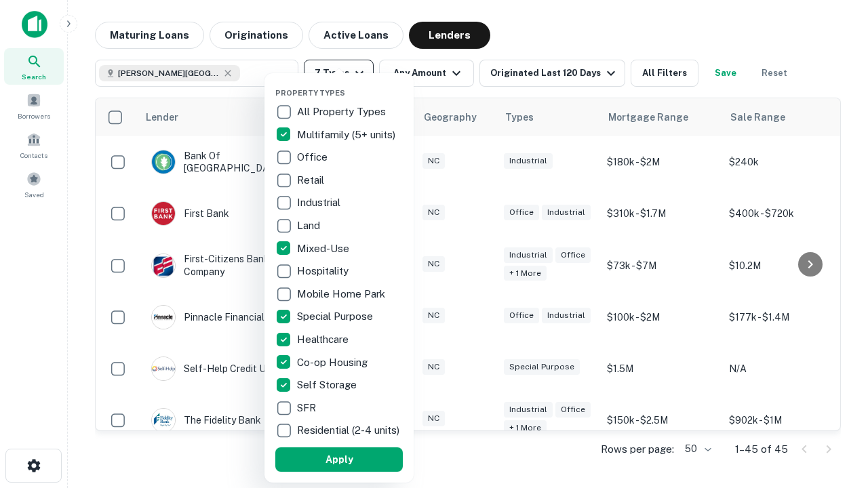  What do you see at coordinates (324, 249) in the screenshot?
I see `p: Mixed-Use` at bounding box center [324, 249].